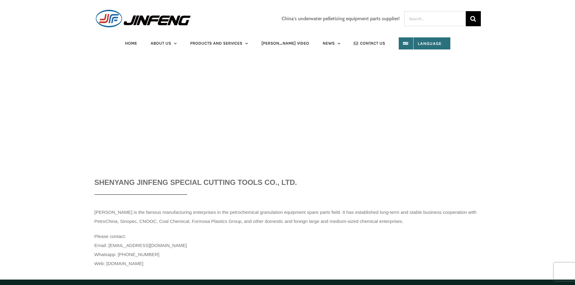 This screenshot has height=285, width=575. What do you see at coordinates (331, 43) in the screenshot?
I see `a: NEWS` at bounding box center [331, 43].